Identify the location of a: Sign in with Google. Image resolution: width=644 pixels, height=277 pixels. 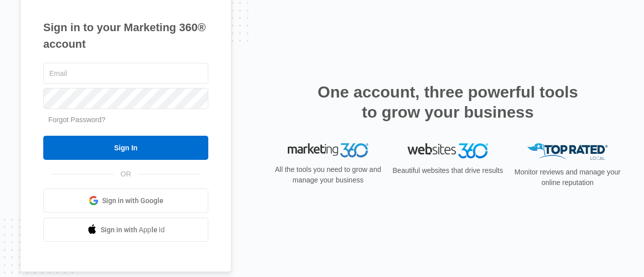
(126, 201).